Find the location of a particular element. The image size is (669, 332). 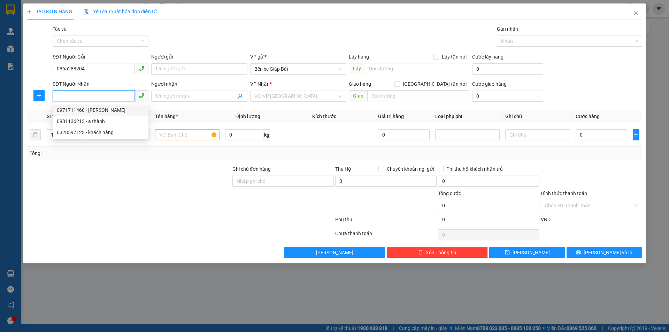

div: SĐT Người Gửi is located at coordinates (100, 57).